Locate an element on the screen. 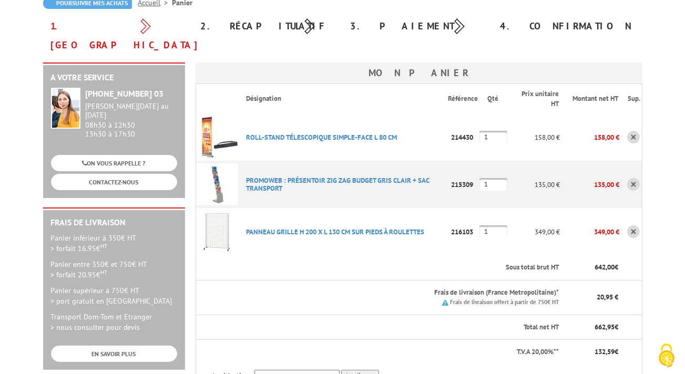 This screenshot has height=374, width=685. p: 215309 is located at coordinates (463, 184).